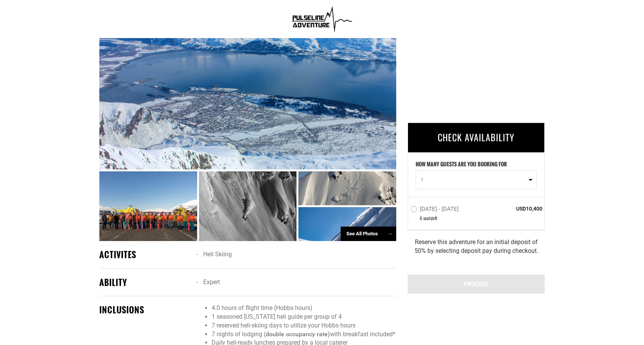  What do you see at coordinates (322, 19) in the screenshot?
I see `img: 1638909355.png` at bounding box center [322, 19].